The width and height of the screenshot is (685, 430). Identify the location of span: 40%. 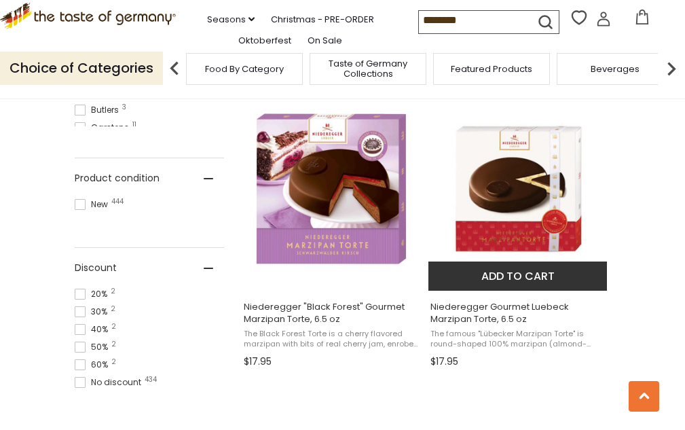
(93, 329).